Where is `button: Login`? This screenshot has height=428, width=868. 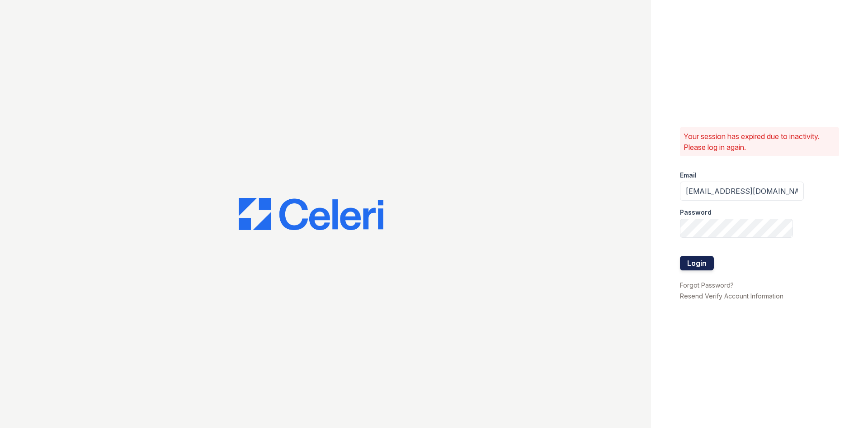
button: Login is located at coordinates (696, 263).